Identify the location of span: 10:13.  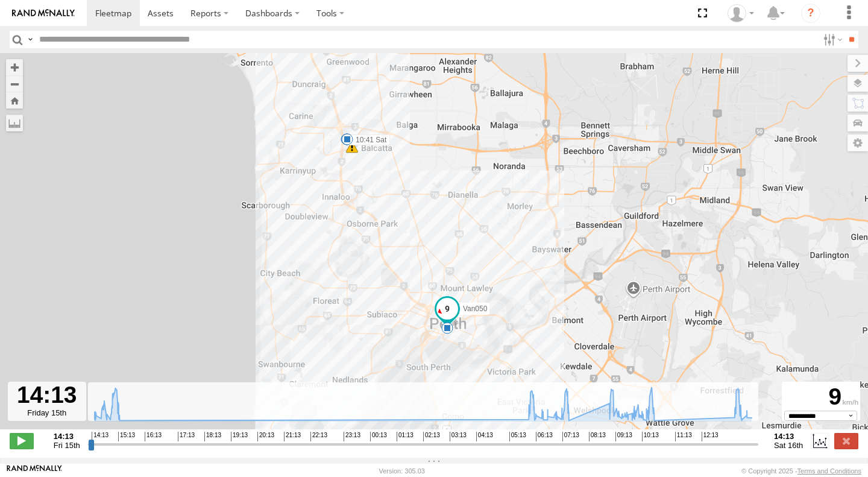
(651, 436).